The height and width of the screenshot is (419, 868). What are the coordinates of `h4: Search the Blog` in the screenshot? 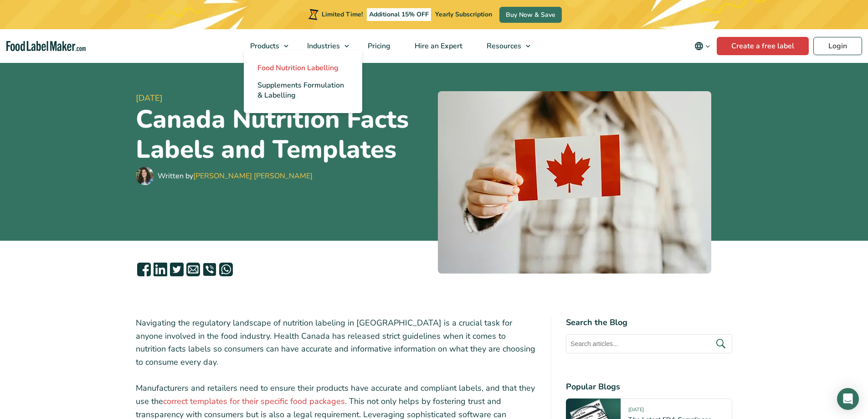 It's located at (649, 322).